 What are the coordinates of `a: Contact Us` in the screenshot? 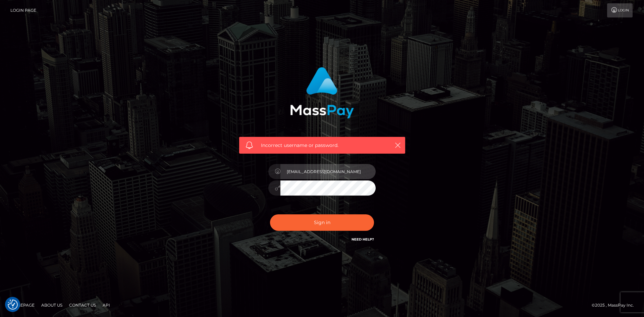 It's located at (82, 305).